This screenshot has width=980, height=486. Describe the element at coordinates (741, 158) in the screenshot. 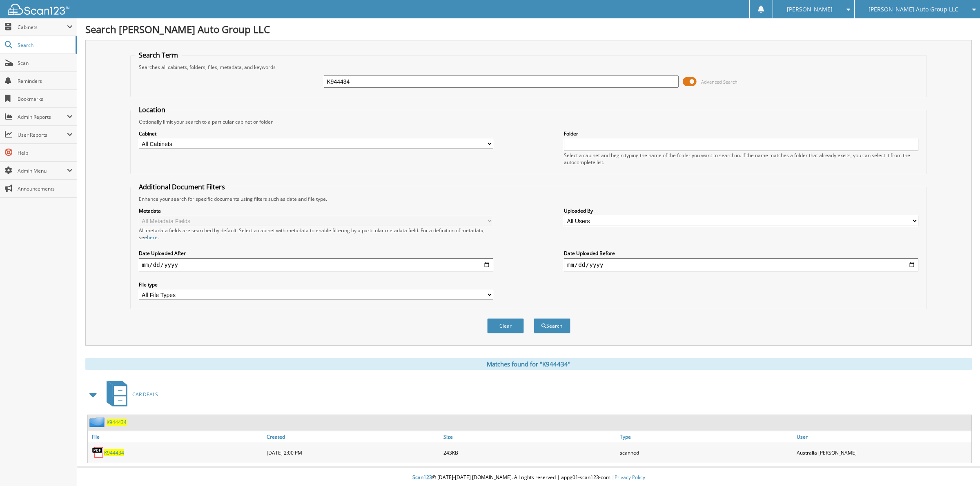

I see `div: Select a cabinet and begin typing the name of the folder you want to search in. If the name match...` at that location.